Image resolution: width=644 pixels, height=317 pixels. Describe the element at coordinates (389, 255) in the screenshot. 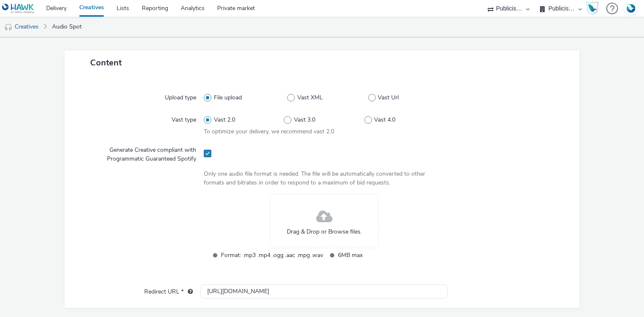

I see `span: 6MB max` at that location.